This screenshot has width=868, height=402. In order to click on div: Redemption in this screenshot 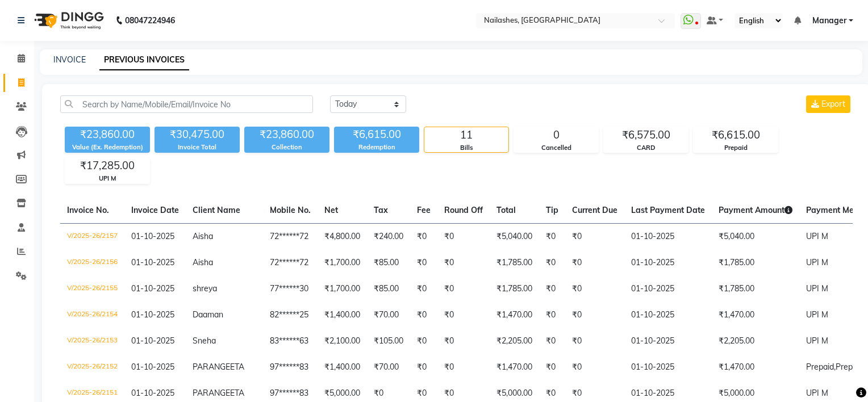, I will do `click(377, 147)`.